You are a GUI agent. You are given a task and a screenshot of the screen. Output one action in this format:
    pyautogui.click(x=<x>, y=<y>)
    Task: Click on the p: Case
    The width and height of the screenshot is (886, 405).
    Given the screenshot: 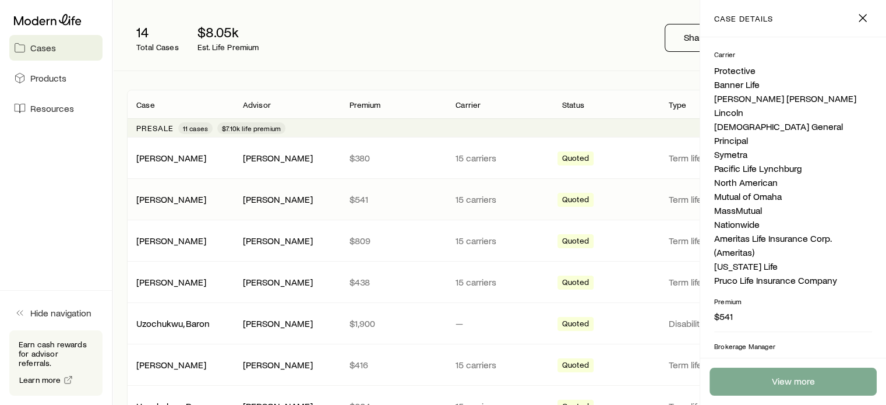 What is the action you would take?
    pyautogui.click(x=146, y=105)
    